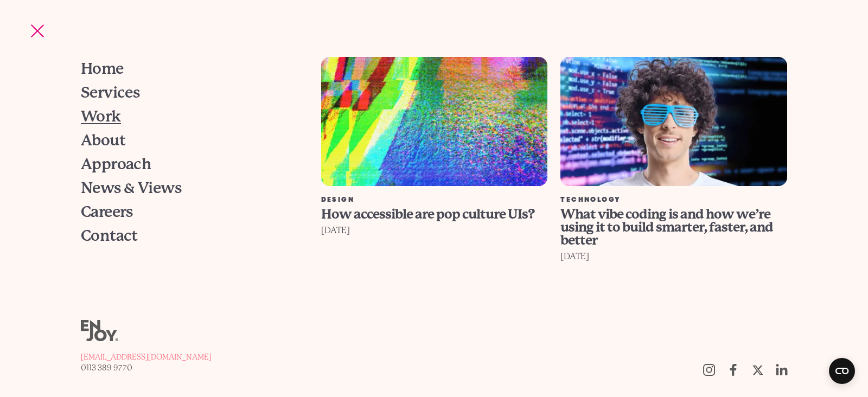  Describe the element at coordinates (116, 164) in the screenshot. I see `span: Approach` at that location.